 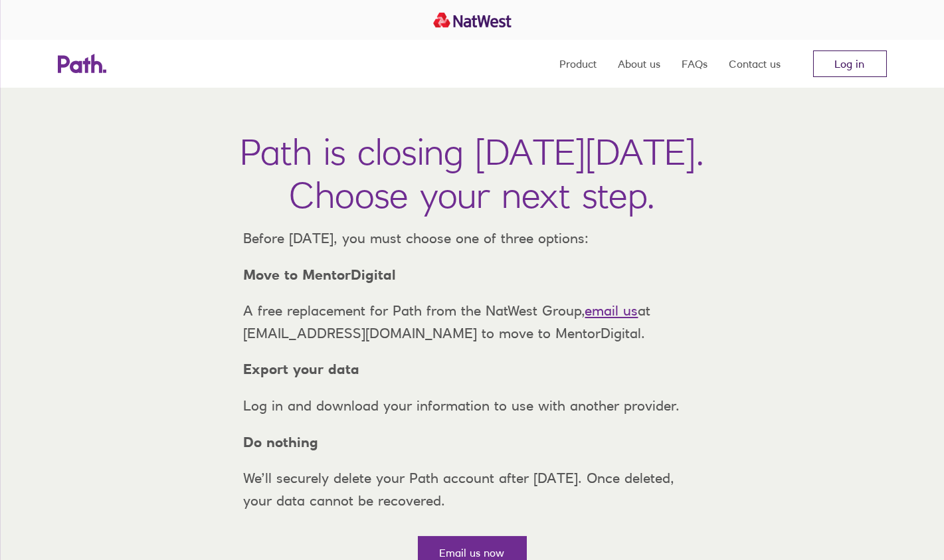 What do you see at coordinates (612, 310) in the screenshot?
I see `a: email us` at bounding box center [612, 310].